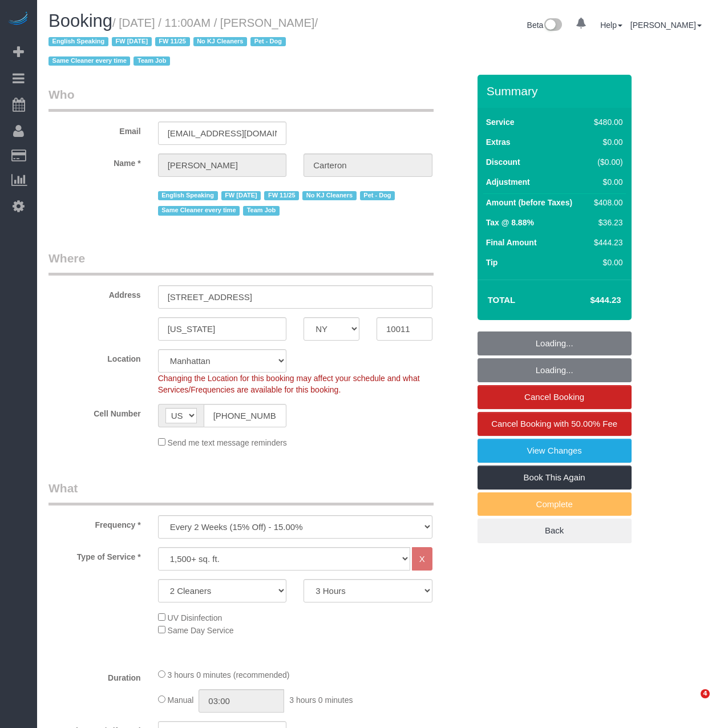 The height and width of the screenshot is (728, 716). I want to click on label: Service, so click(501, 122).